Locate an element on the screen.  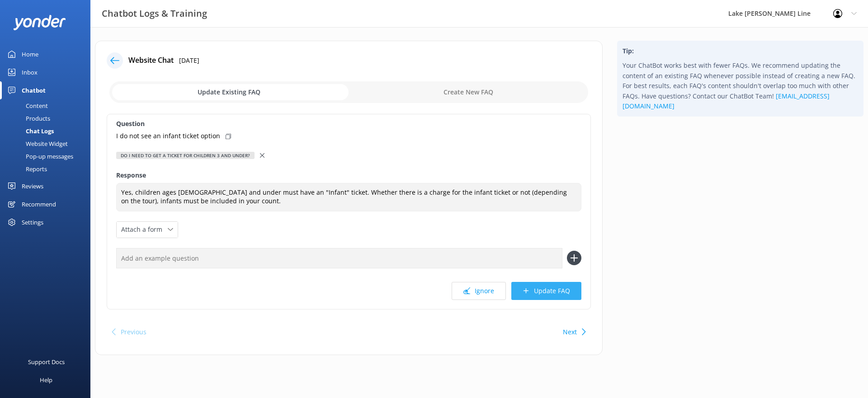
h3: Chatbot Logs & Training is located at coordinates (154, 14).